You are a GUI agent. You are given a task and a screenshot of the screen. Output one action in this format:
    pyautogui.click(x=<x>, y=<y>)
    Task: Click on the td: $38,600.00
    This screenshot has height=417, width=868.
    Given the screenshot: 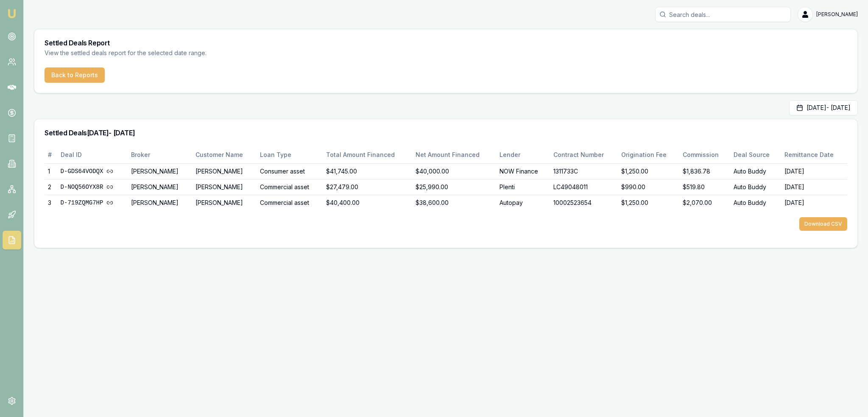 What is the action you would take?
    pyautogui.click(x=454, y=203)
    